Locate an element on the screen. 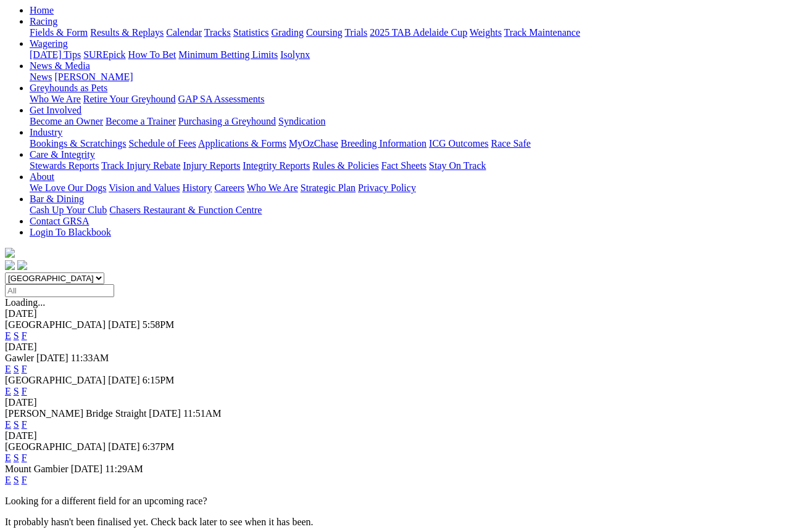 This screenshot has height=532, width=790. a: Schedule of Fees is located at coordinates (162, 143).